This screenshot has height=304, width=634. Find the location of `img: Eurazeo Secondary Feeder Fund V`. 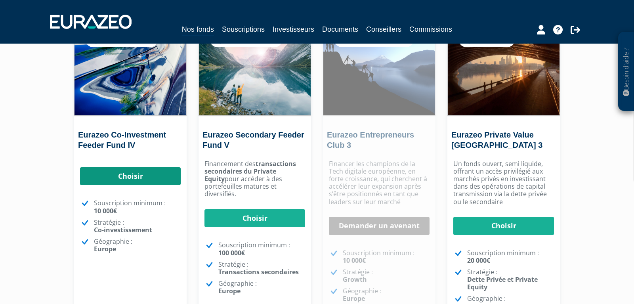

img: Eurazeo Secondary Feeder Fund V is located at coordinates (255, 69).